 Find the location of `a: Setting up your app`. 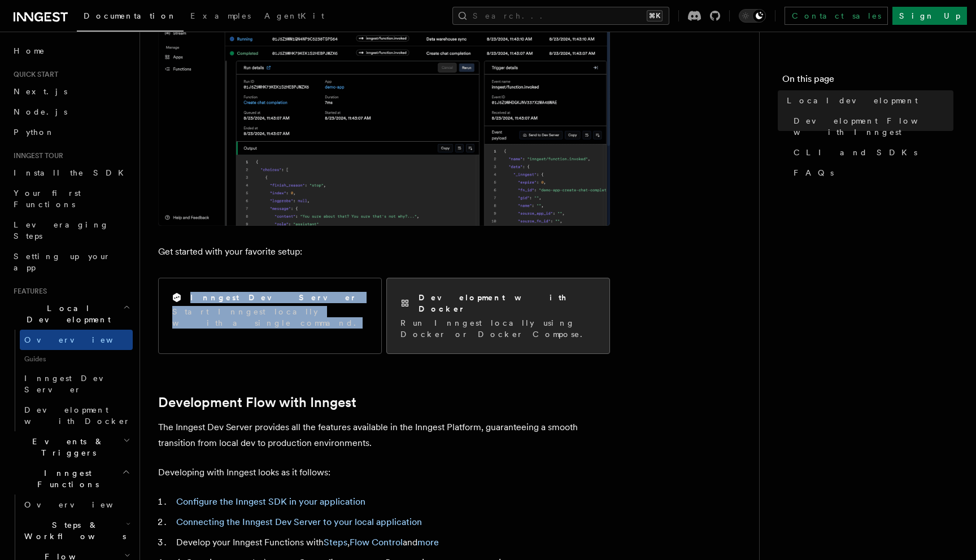

a: Setting up your app is located at coordinates (71, 261).